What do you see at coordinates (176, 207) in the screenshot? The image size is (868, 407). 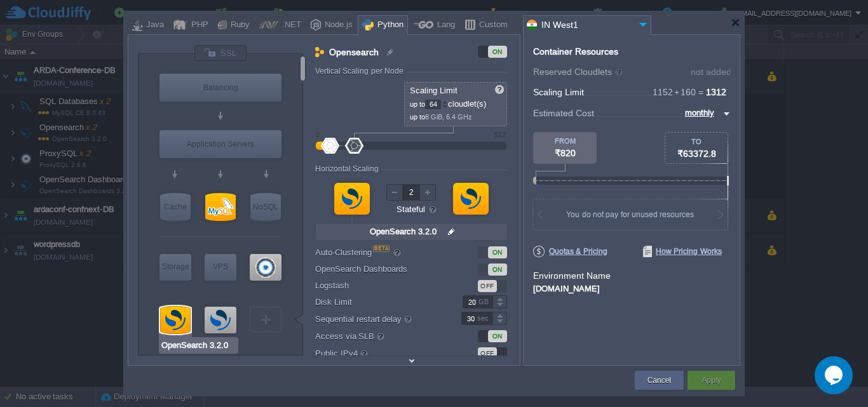 I see `div: Cache` at bounding box center [176, 207].